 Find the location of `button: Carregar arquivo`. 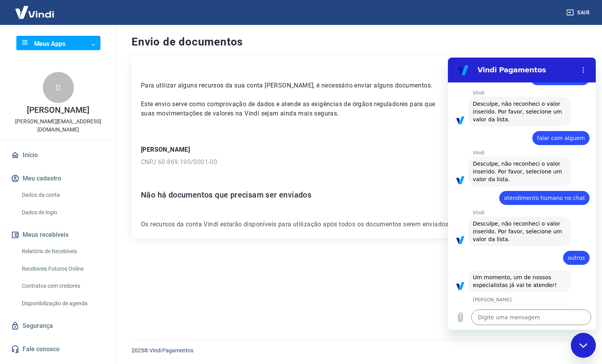

button: Carregar arquivo is located at coordinates (13, 260).